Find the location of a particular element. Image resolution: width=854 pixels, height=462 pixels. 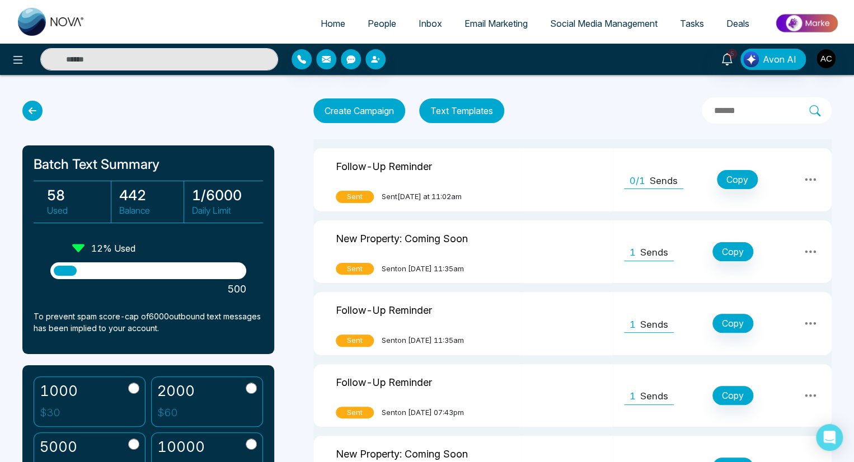

div: Open Intercom Messenger is located at coordinates (829, 438).